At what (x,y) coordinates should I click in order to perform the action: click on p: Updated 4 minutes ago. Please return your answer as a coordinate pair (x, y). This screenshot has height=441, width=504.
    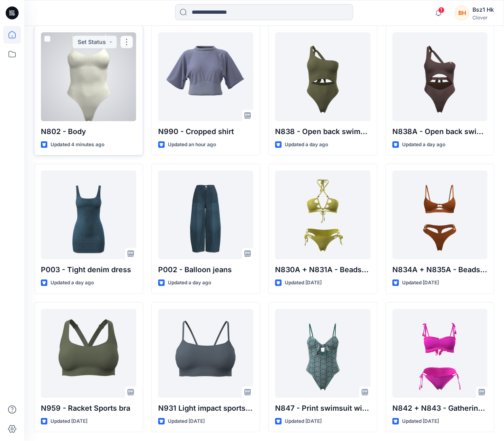
    Looking at the image, I should click on (77, 144).